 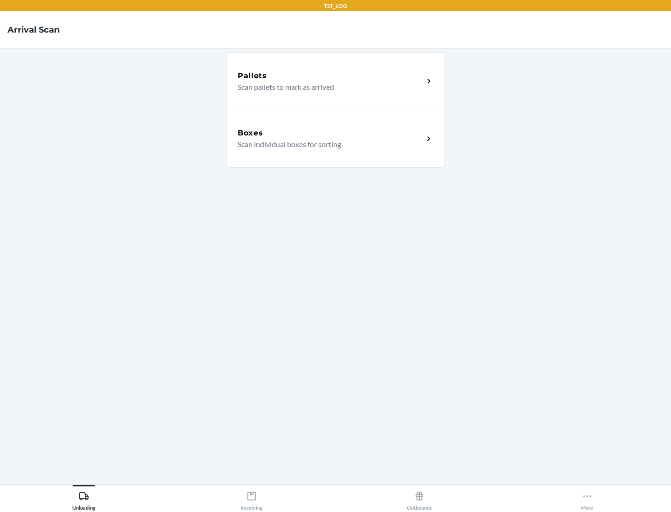 What do you see at coordinates (335, 139) in the screenshot?
I see `a: BoxesScan individual boxes for sorting` at bounding box center [335, 139].